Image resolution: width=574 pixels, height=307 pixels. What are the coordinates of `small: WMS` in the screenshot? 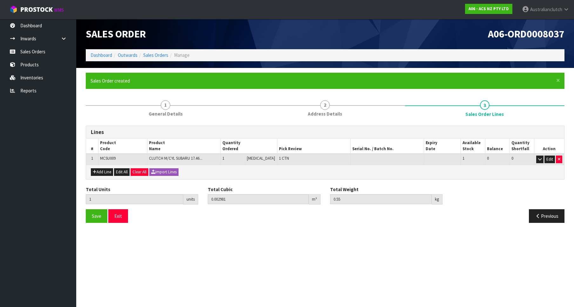 It's located at (59, 10).